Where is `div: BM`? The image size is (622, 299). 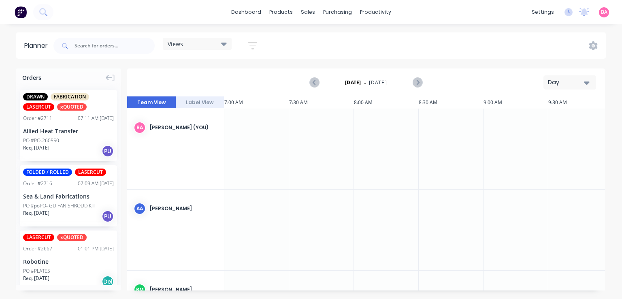
div: BM is located at coordinates (140, 290).